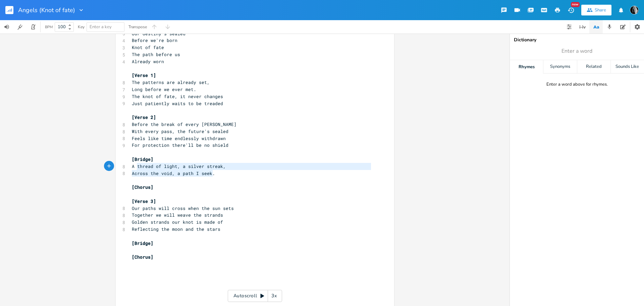 The height and width of the screenshot is (306, 644). Describe the element at coordinates (176, 229) in the screenshot. I see `span: Reflecting the moon and the stars` at that location.